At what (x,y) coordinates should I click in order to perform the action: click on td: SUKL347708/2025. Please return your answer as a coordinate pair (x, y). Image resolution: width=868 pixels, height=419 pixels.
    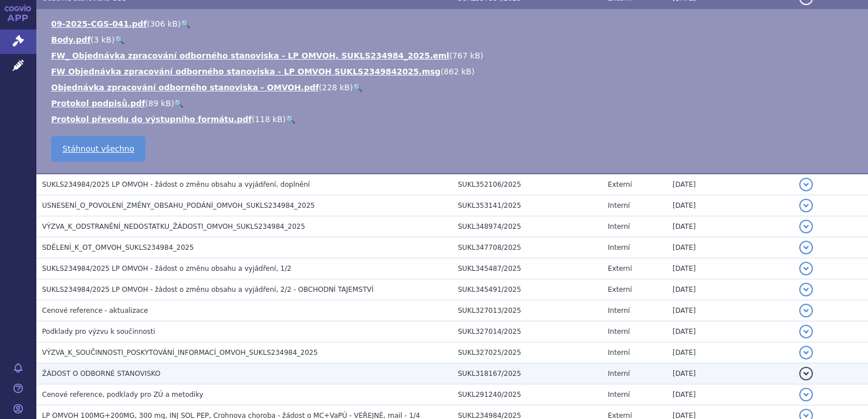
    Looking at the image, I should click on (527, 247).